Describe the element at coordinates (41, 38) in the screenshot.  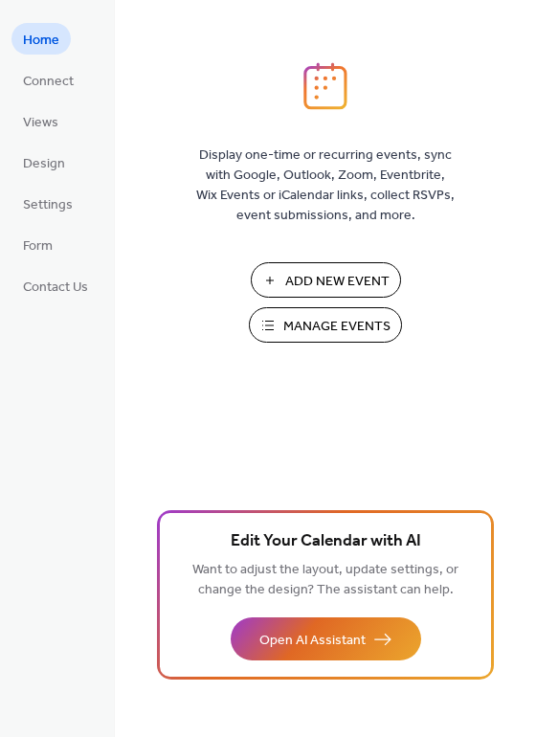
I see `a: Home` at that location.